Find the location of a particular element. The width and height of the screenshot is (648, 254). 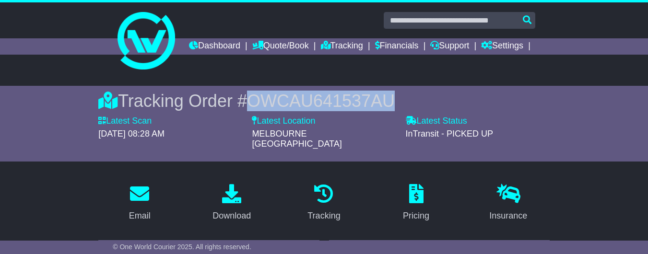

a: Dashboard is located at coordinates (214, 47).